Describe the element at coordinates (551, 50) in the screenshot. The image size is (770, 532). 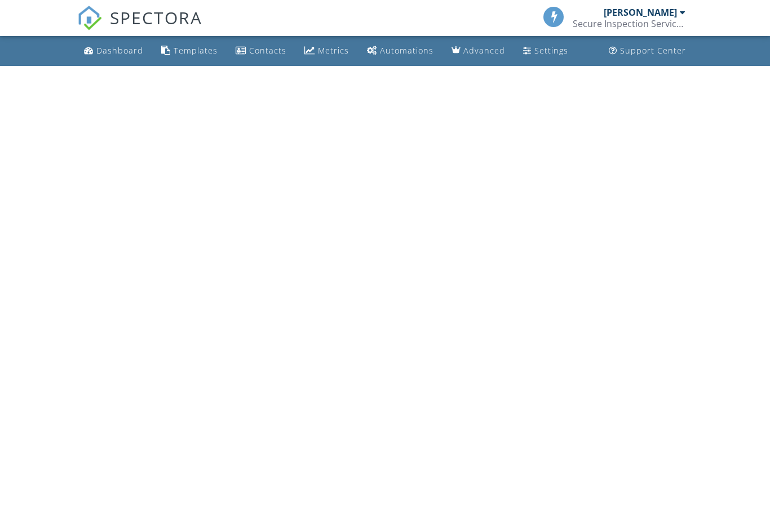
I see `div: Settings` at that location.